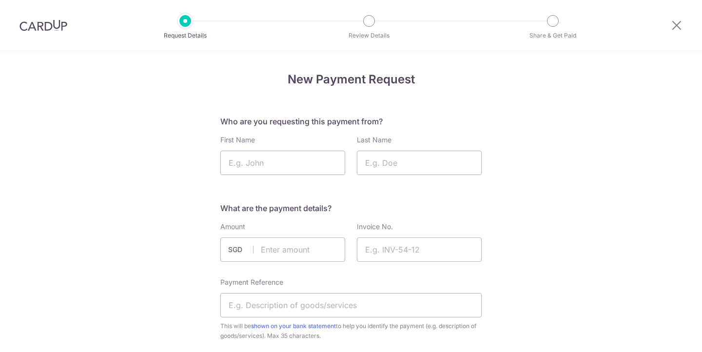 The height and width of the screenshot is (352, 702). What do you see at coordinates (351, 208) in the screenshot?
I see `h5: What are the payment details?` at bounding box center [351, 208].